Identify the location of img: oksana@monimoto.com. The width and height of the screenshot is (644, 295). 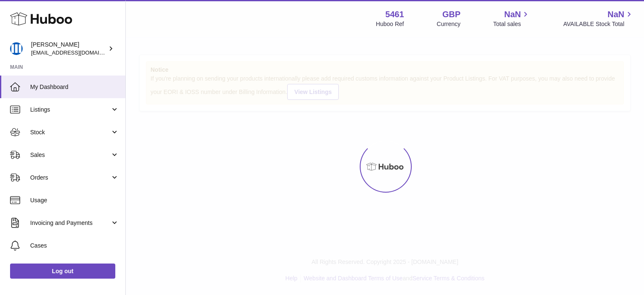
(16, 48).